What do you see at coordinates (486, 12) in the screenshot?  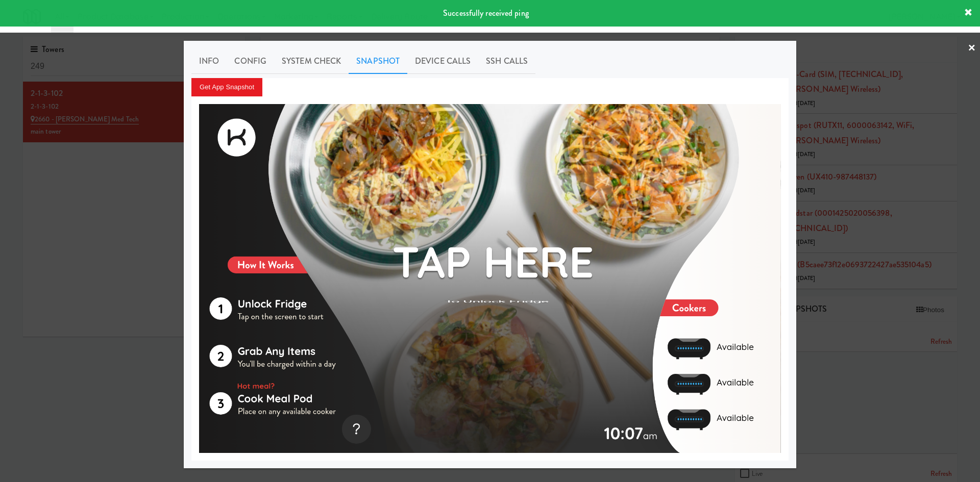 I see `span: Successfully received ping` at bounding box center [486, 12].